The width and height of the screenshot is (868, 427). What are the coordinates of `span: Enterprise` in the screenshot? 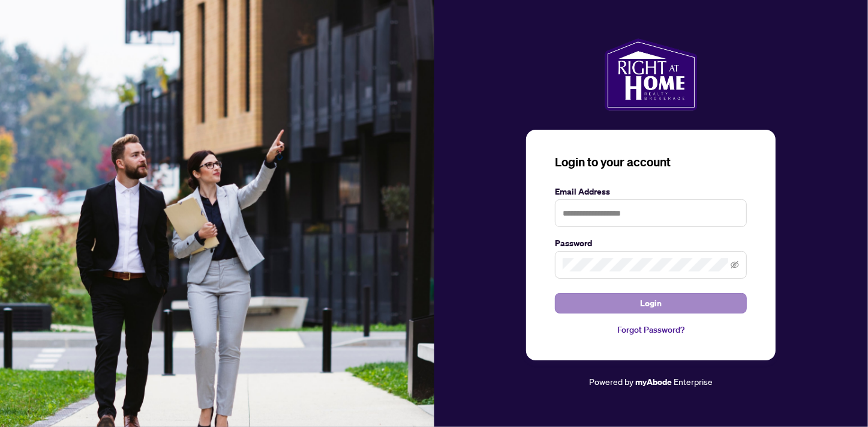 It's located at (693, 381).